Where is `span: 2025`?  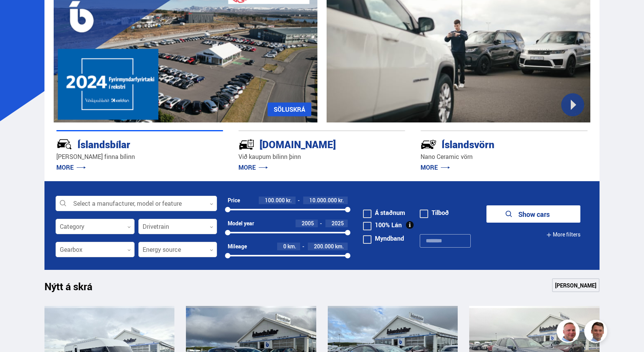
span: 2025 is located at coordinates (338, 223).